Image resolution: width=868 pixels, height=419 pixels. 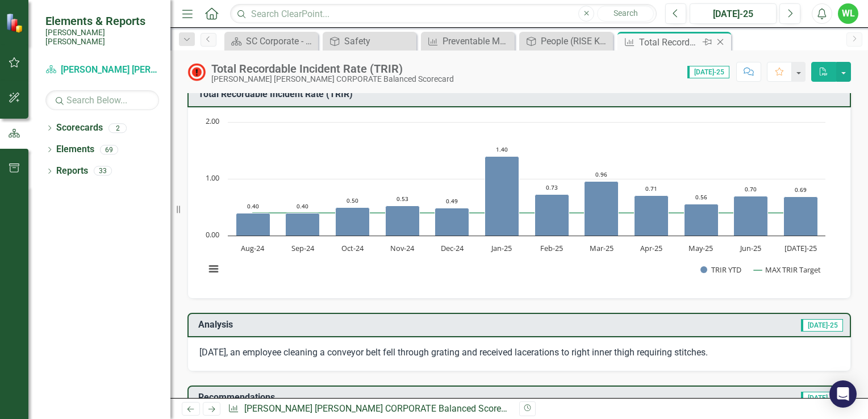 I want to click on text: 0.49, so click(x=451, y=201).